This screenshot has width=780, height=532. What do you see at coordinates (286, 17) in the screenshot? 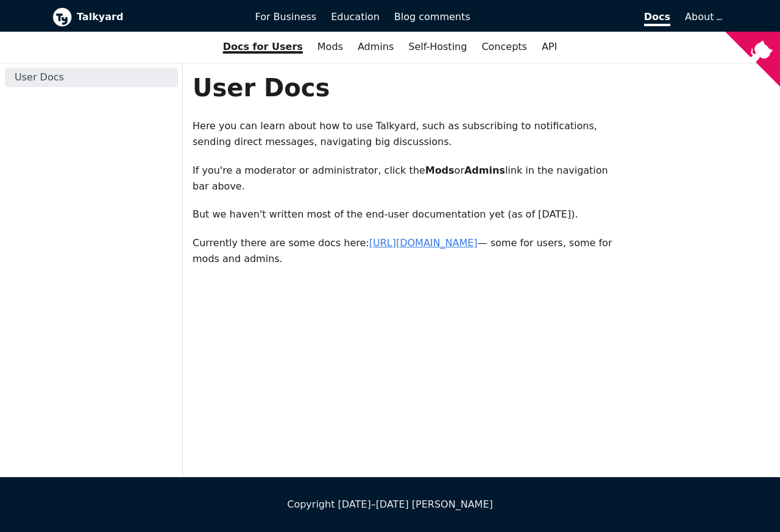
I see `a: For Business` at bounding box center [286, 17].